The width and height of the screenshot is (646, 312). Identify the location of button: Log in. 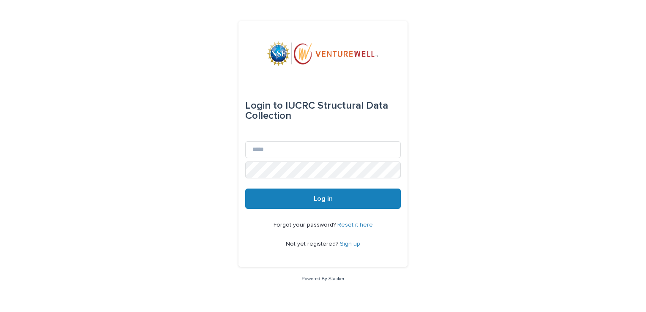
(323, 199).